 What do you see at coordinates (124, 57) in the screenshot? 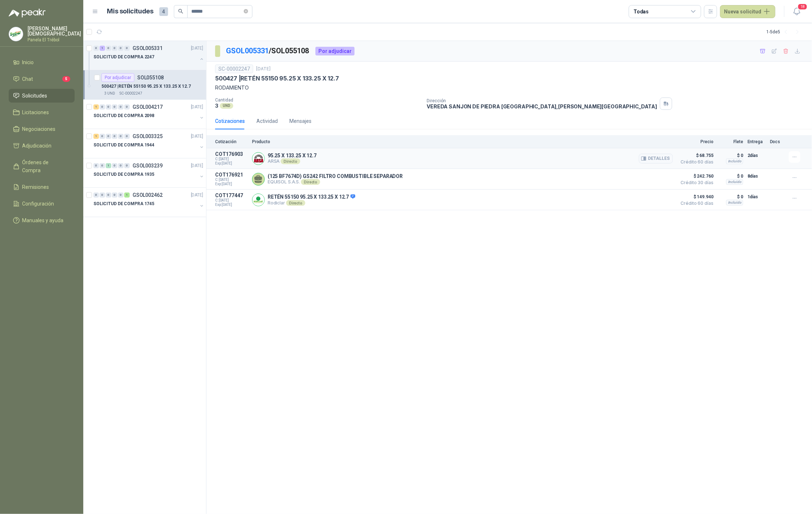
I see `p: SOLICITUD DE COMPRA 2247` at bounding box center [124, 57].